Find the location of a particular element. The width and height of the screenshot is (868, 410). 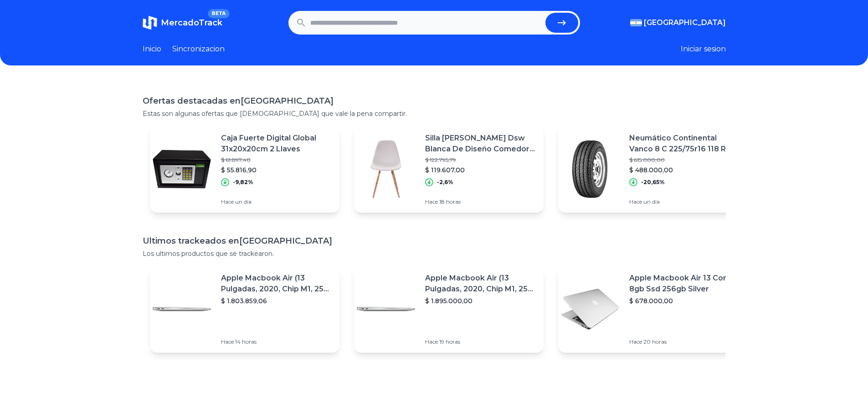

p: Hace 20 horas is located at coordinates (685, 342).